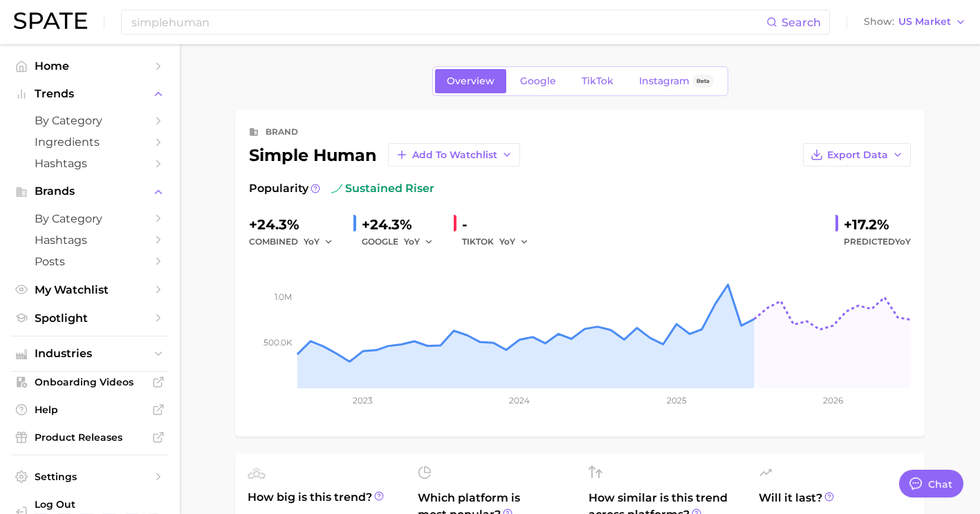 This screenshot has width=980, height=514. I want to click on span: Predicted, so click(877, 242).